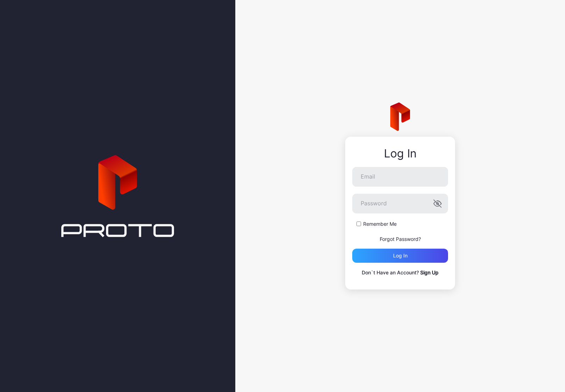 The image size is (565, 392). Describe the element at coordinates (380, 224) in the screenshot. I see `label: Remember Me` at that location.